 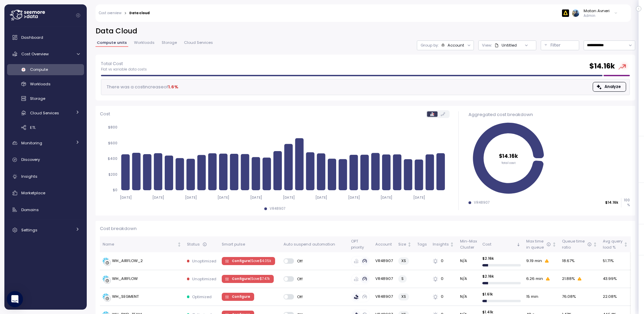 I want to click on div: Min-Max Cluster, so click(x=469, y=244).